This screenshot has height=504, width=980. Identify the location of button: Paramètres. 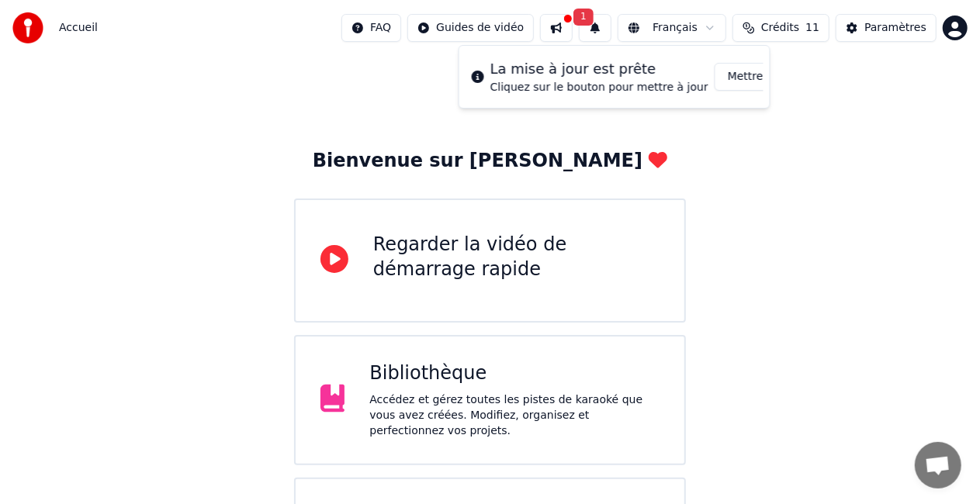
(886, 28).